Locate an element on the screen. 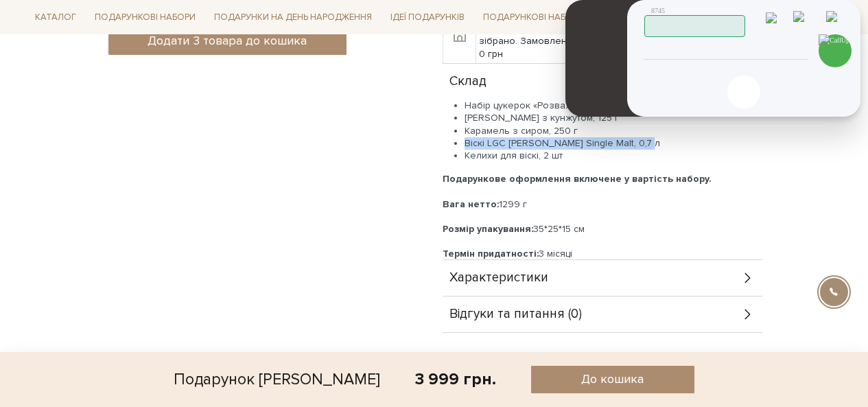 This screenshot has height=407, width=868. button: До кошика is located at coordinates (613, 380).